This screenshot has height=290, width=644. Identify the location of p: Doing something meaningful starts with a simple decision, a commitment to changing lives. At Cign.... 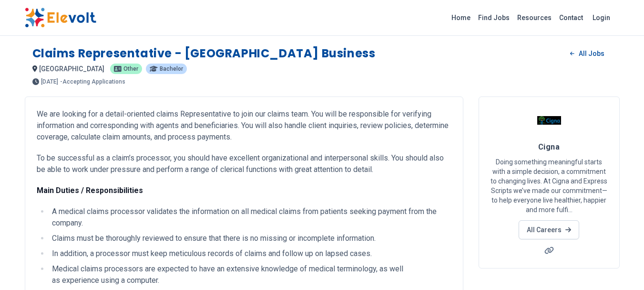
(549, 186).